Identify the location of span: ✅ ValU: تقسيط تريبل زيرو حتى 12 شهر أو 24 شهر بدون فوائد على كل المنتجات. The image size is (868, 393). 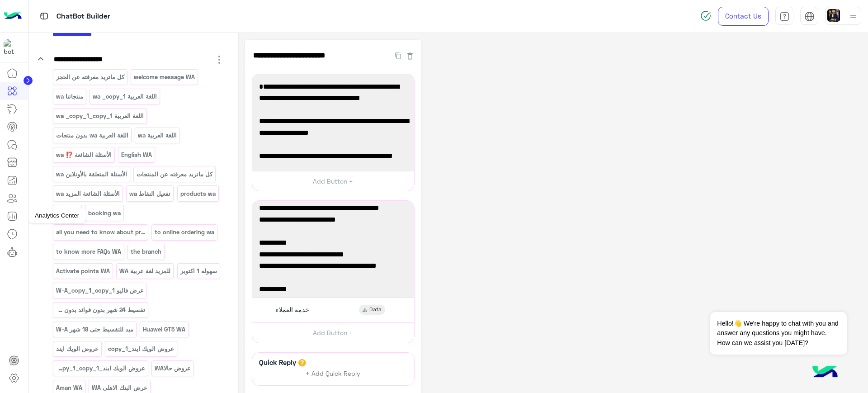
(333, 150).